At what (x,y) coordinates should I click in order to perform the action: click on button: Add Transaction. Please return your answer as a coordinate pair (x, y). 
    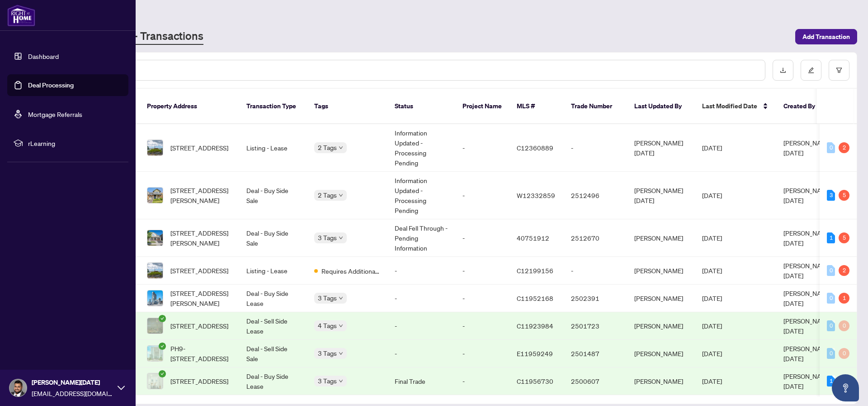
    Looking at the image, I should click on (826, 37).